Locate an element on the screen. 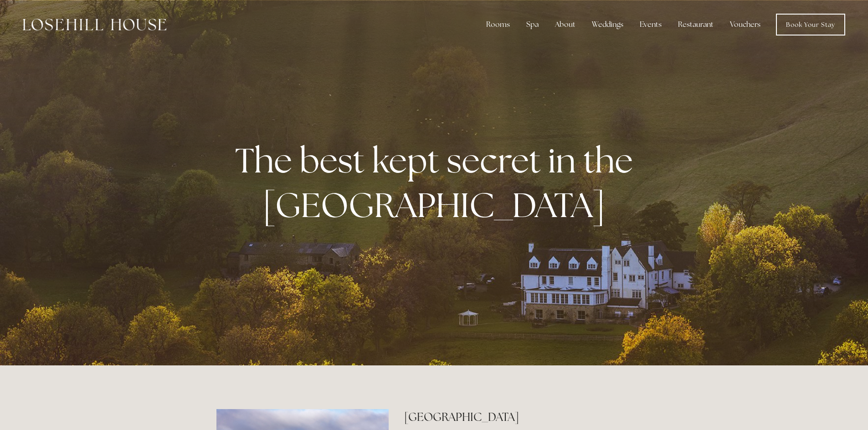  div: Rooms is located at coordinates (498, 24).